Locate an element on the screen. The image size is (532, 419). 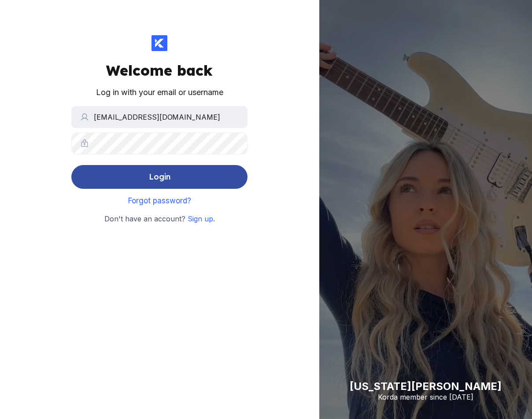
a: Forgot password? is located at coordinates (159, 201).